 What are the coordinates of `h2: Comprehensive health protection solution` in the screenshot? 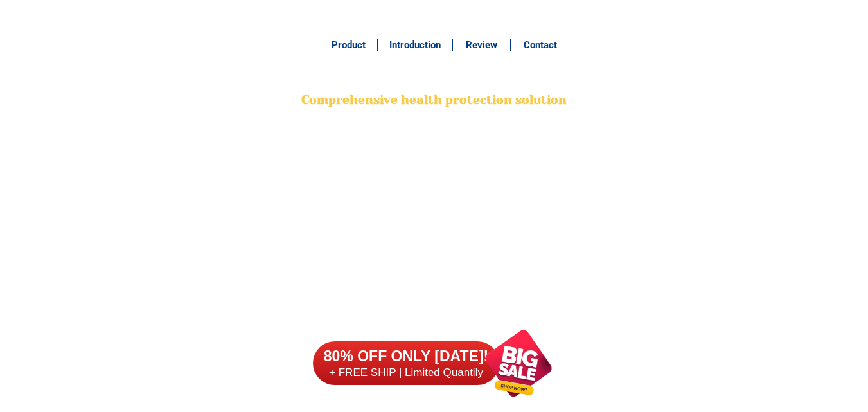 It's located at (434, 100).